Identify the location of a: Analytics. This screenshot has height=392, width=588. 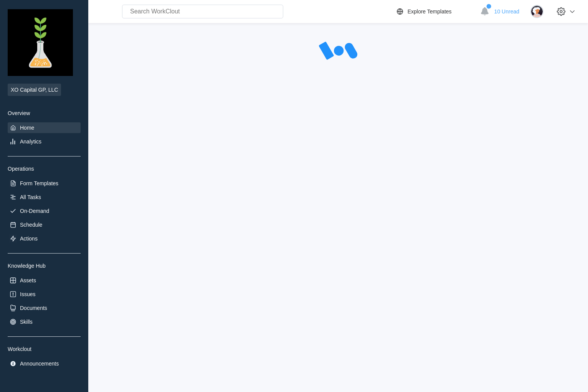
(44, 141).